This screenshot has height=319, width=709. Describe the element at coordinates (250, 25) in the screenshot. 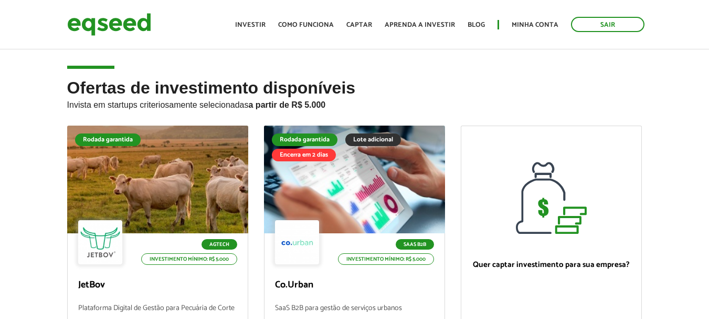

I see `a: Investir` at that location.